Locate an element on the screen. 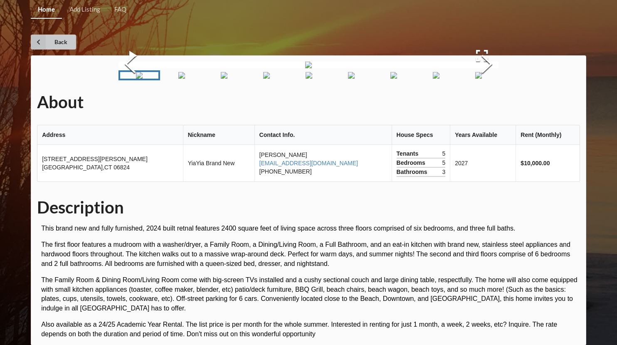 The image size is (617, 345). p: Also available as a 24/25 Academic Year Rental. The list price is per month for the whole summer.... is located at coordinates (311, 329).